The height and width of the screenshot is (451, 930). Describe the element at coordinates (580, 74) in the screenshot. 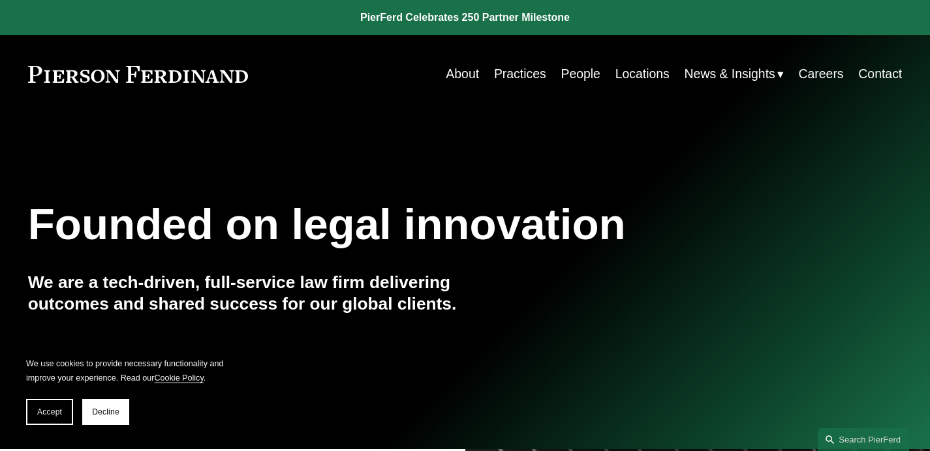

I see `a: People` at that location.